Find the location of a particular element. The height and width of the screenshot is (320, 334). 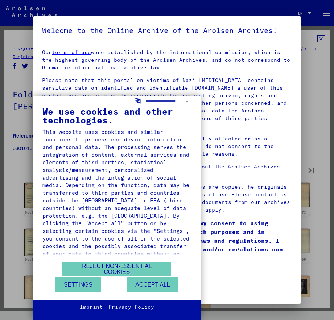

button: Accept all is located at coordinates (152, 285).